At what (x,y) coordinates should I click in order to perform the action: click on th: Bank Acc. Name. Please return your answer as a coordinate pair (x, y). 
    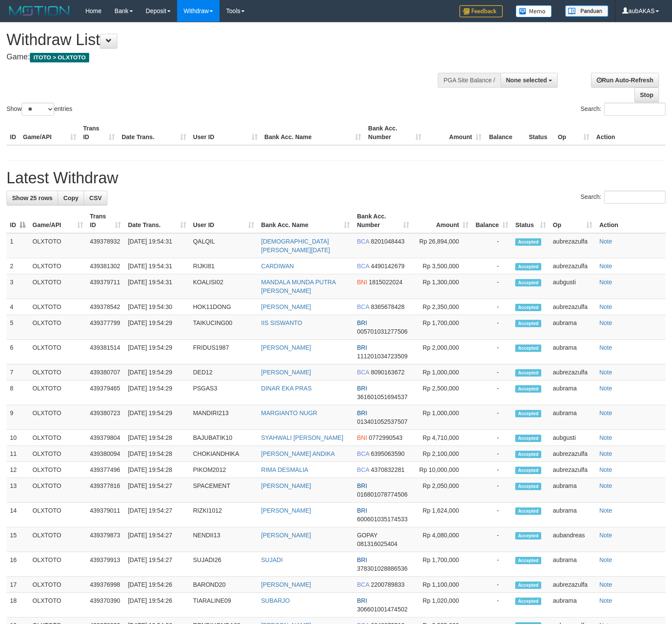
    Looking at the image, I should click on (313, 133).